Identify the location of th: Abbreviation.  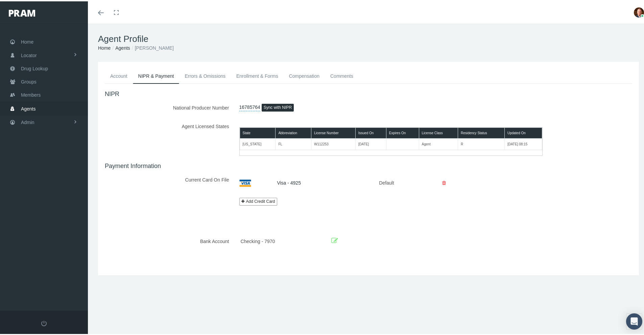
(294, 132).